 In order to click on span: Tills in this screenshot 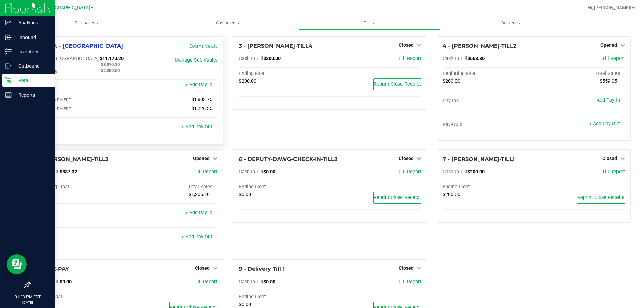, I will do `click(369, 23)`.